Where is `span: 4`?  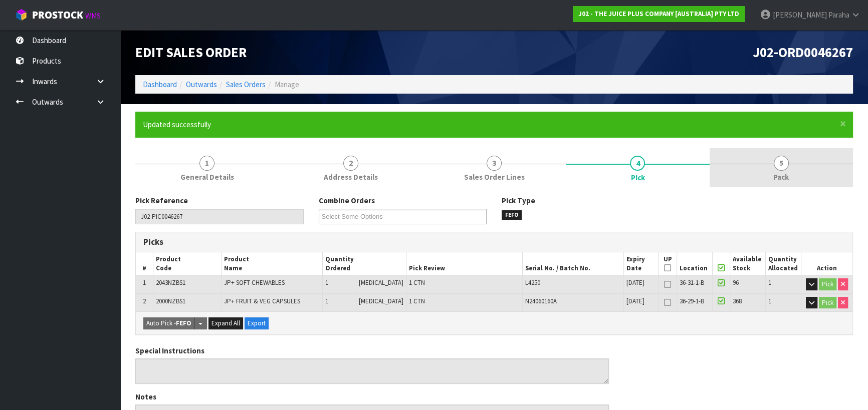
span: 4 is located at coordinates (638, 163).